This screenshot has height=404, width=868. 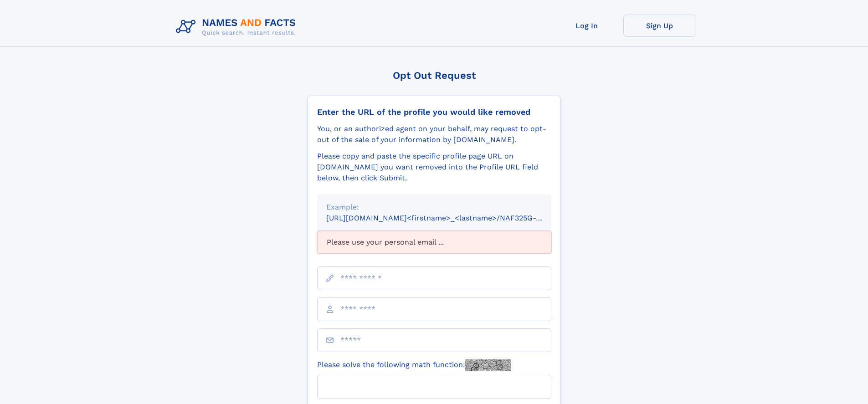 What do you see at coordinates (434, 134) in the screenshot?
I see `div: You, or an authorized agent on your behalf, may request to opt-out of the sale of your informatio...` at bounding box center [434, 134].